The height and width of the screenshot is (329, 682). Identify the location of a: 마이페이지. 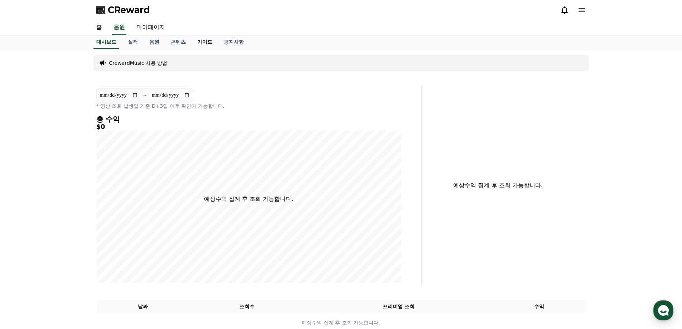
(151, 28).